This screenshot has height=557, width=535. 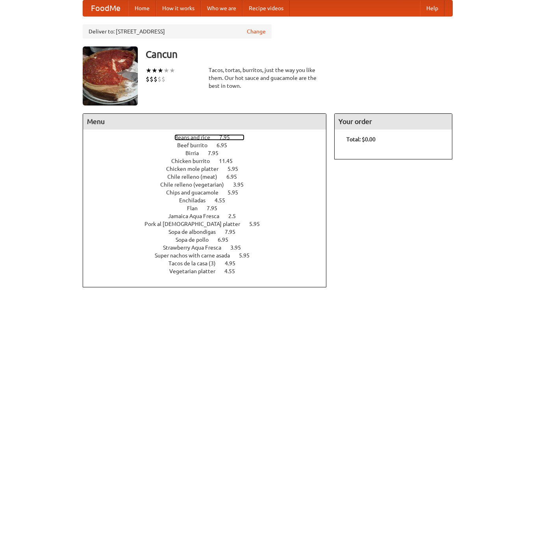 What do you see at coordinates (209, 192) in the screenshot?
I see `a: Chips and guacamole 5.95` at bounding box center [209, 192].